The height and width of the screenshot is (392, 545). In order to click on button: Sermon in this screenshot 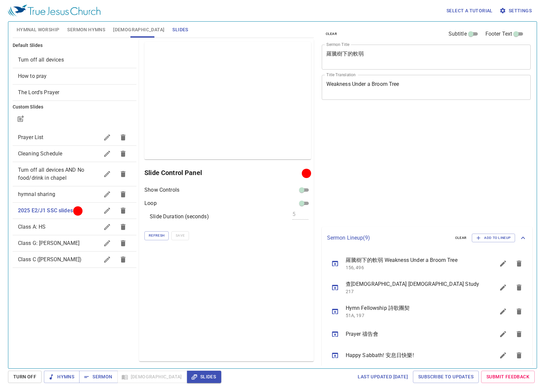, I will do `click(98, 377)`.